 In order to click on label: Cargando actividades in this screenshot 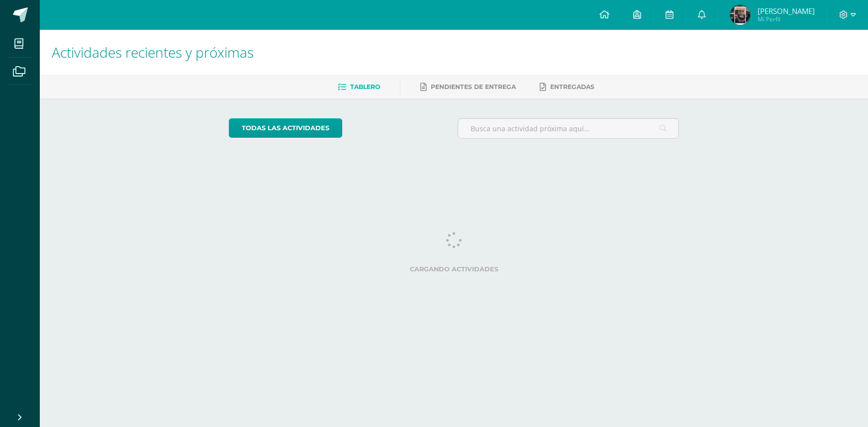, I will do `click(454, 269)`.